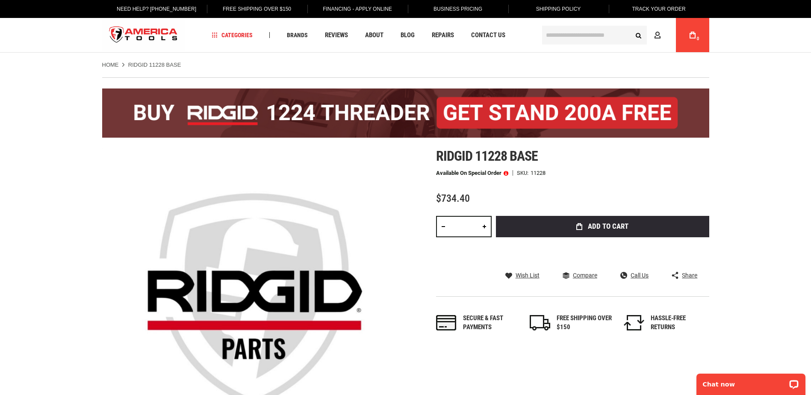  I want to click on a: Reviews, so click(337, 35).